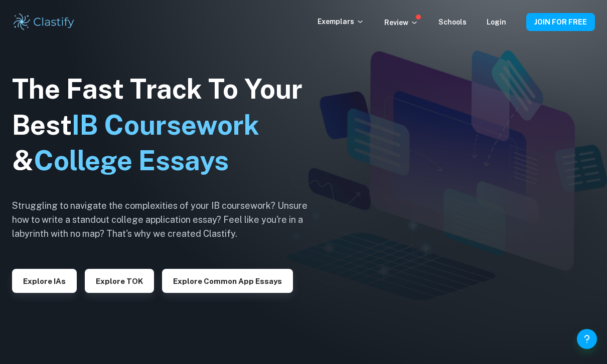  What do you see at coordinates (401, 23) in the screenshot?
I see `p: Review` at bounding box center [401, 23].